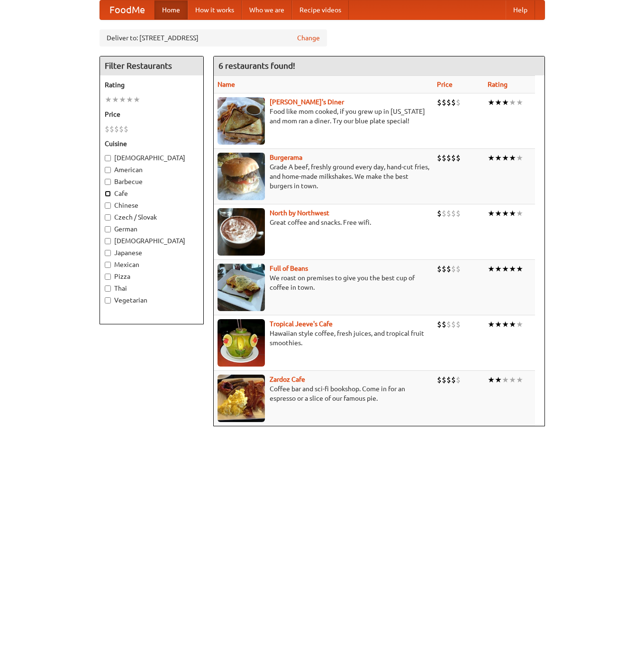 This screenshot has width=644, height=671. What do you see at coordinates (323, 394) in the screenshot?
I see `p: Coffee bar and sci-fi bookshop. Come in for an espresso or a slice of our famous pie.` at bounding box center [323, 394].